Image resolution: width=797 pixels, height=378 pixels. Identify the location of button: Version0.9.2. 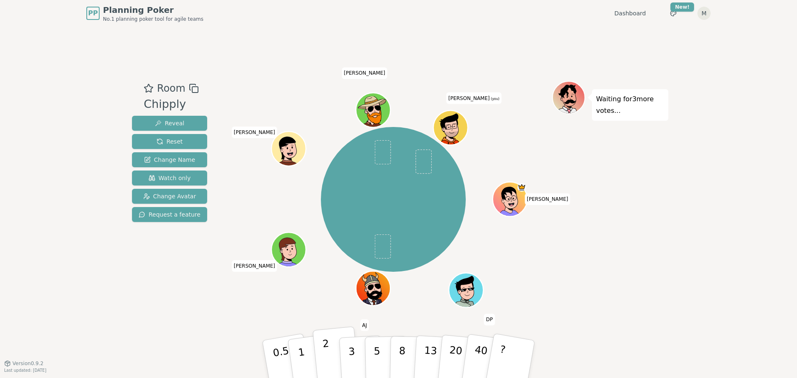
(24, 364).